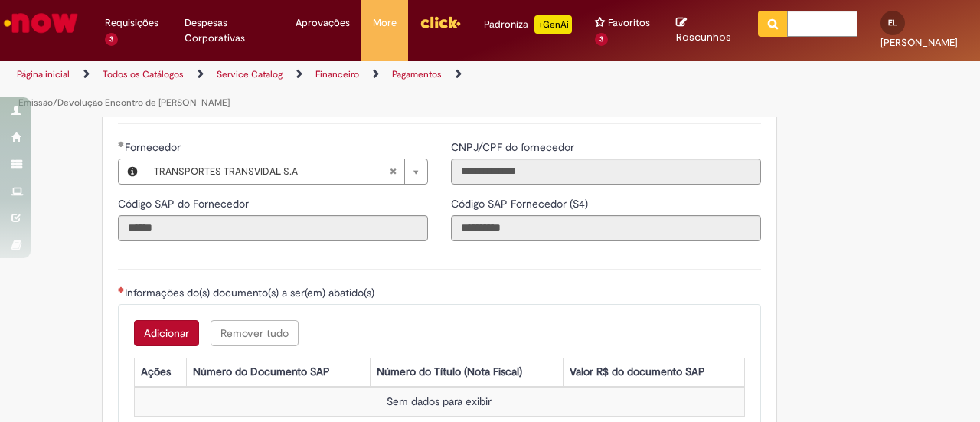 Image resolution: width=980 pixels, height=422 pixels. What do you see at coordinates (251, 293) in the screenshot?
I see `span: Informações do(s) documento(s) a ser(em) abatido(s)` at bounding box center [251, 293].